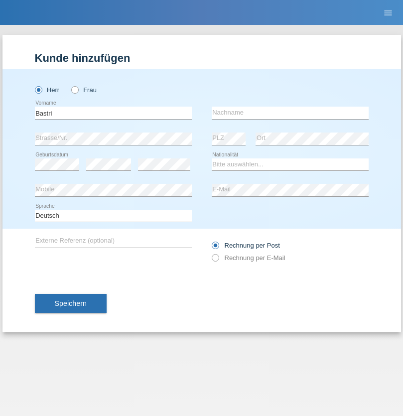  Describe the element at coordinates (246, 245) in the screenshot. I see `label: Rechnung per Post` at that location.